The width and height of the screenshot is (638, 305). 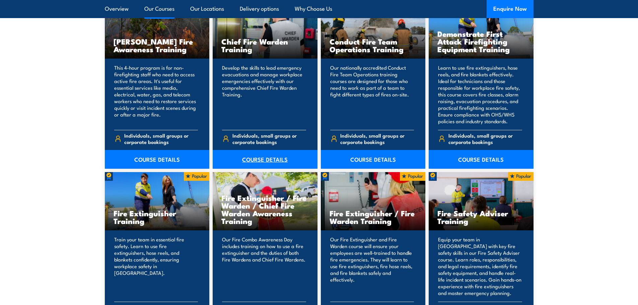 What do you see at coordinates (157, 217) in the screenshot?
I see `h3: Fire Extinguisher Training` at bounding box center [157, 217].